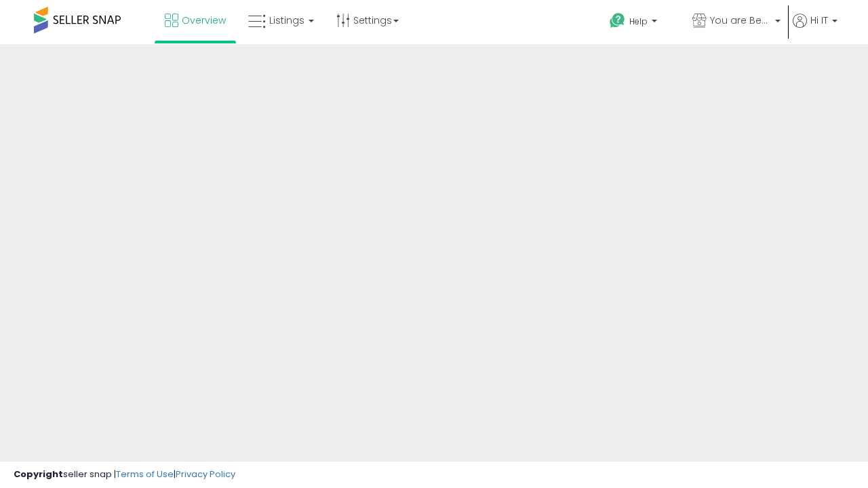 The width and height of the screenshot is (868, 488). Describe the element at coordinates (287, 20) in the screenshot. I see `span: Listings` at that location.